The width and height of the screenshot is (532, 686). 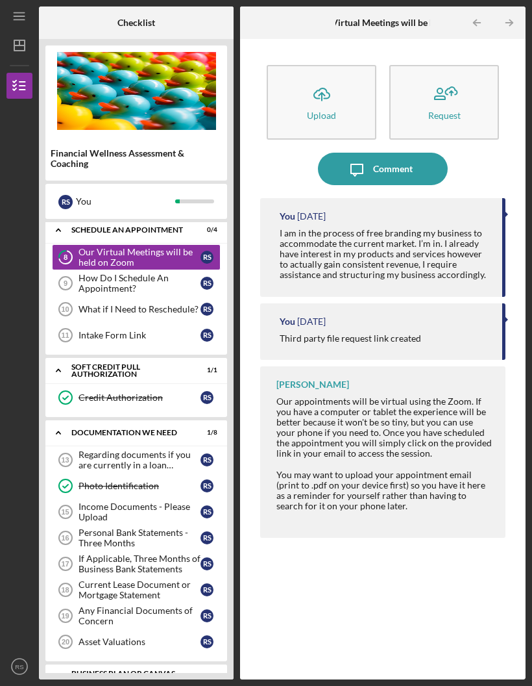 What do you see at coordinates (136, 486) in the screenshot?
I see `a: Photo IdentificationRS` at bounding box center [136, 486].